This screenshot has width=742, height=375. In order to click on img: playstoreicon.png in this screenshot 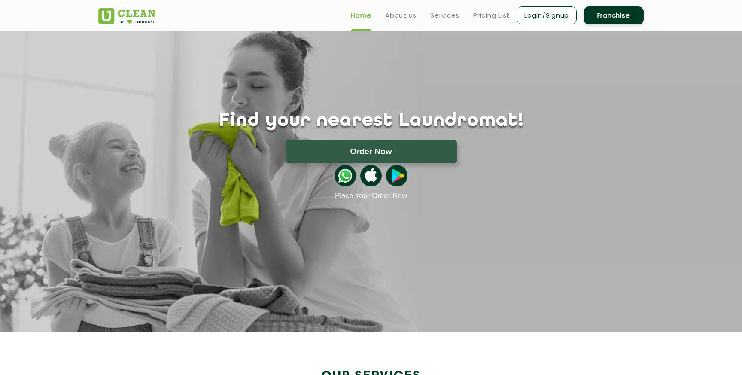, I will do `click(397, 176)`.